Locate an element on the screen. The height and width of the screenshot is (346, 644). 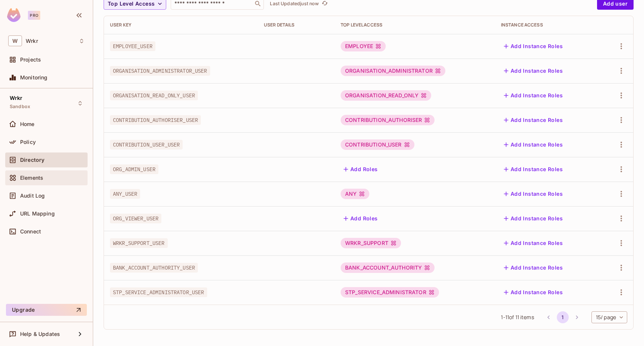
span: URL Mapping is located at coordinates (37, 214).